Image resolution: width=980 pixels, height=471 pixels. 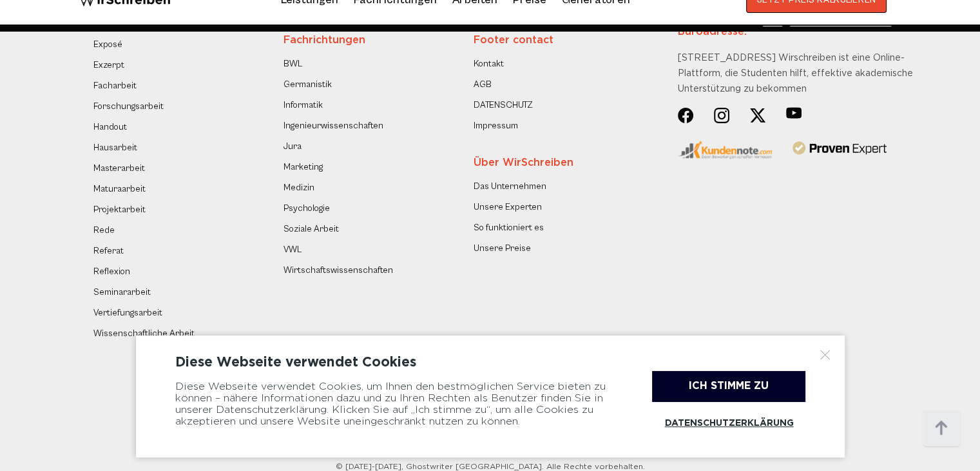 I want to click on div: Ich stimme zu, so click(x=729, y=386).